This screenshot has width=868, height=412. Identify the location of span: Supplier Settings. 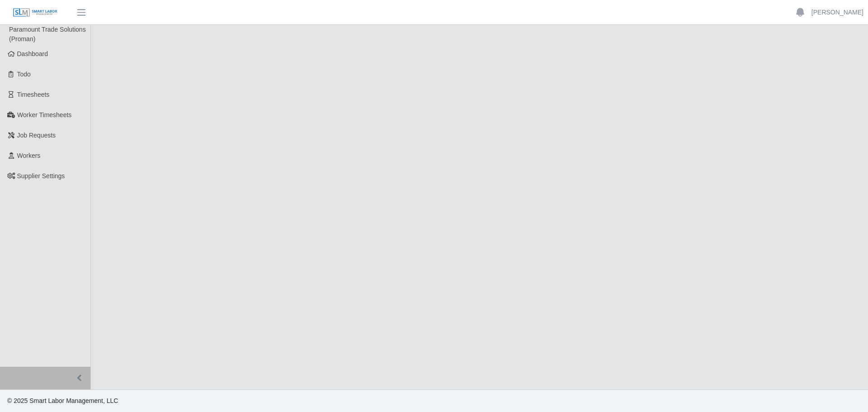
(41, 176).